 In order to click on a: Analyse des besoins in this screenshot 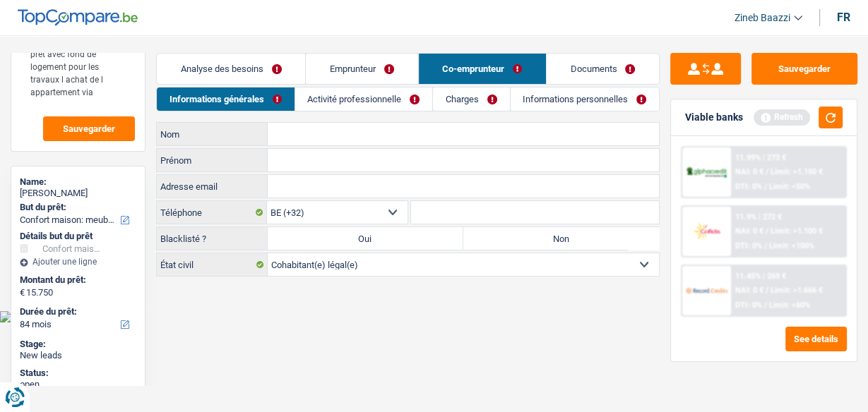, I will do `click(231, 68)`.